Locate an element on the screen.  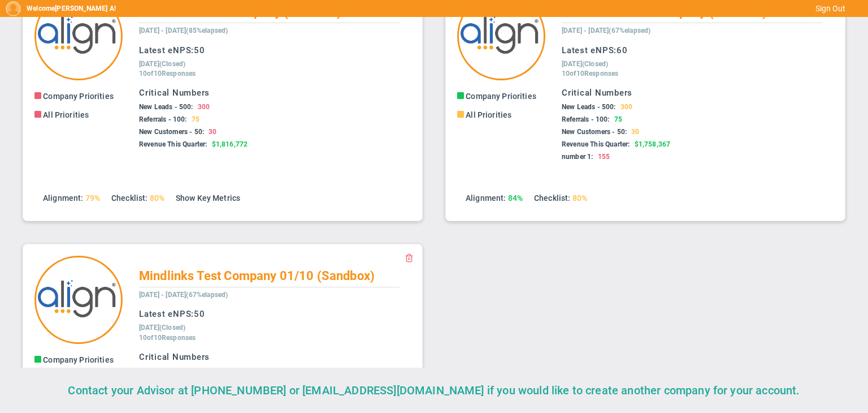
span: Mindlinks Test Company 01/10 (Sandbox) is located at coordinates (256, 275).